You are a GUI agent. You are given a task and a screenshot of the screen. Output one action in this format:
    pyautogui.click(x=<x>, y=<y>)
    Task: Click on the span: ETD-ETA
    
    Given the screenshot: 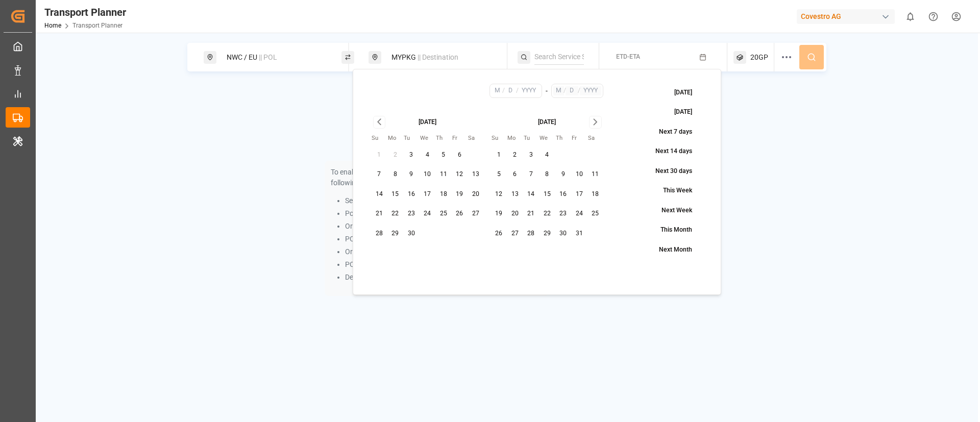 What is the action you would take?
    pyautogui.click(x=628, y=56)
    